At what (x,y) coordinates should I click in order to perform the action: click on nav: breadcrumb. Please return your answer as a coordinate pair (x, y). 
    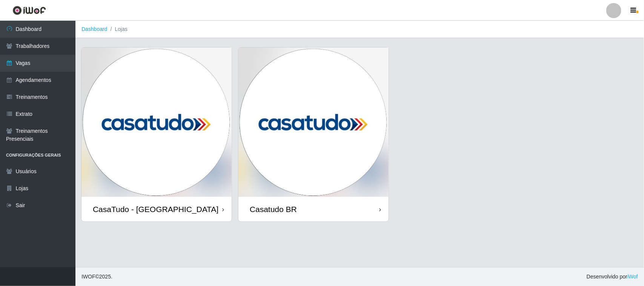
    Looking at the image, I should click on (359, 29).